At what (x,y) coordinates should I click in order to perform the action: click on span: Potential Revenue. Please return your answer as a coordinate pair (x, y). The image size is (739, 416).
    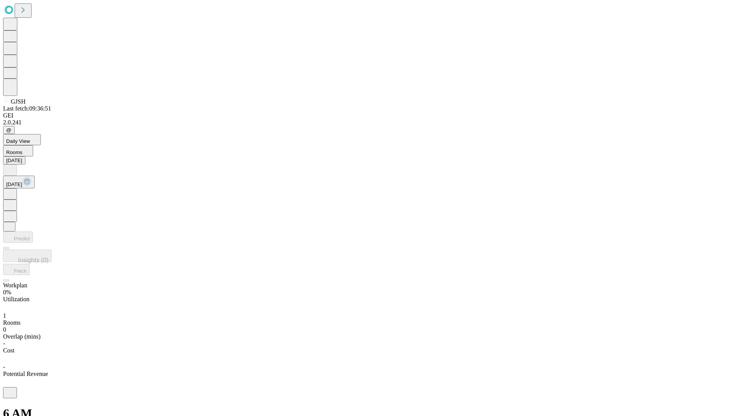
    Looking at the image, I should click on (25, 374).